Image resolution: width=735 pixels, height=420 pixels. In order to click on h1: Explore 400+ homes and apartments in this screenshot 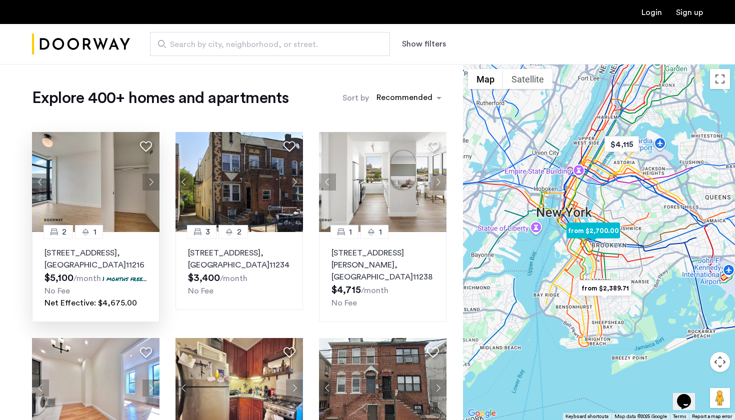, I will do `click(160, 98)`.